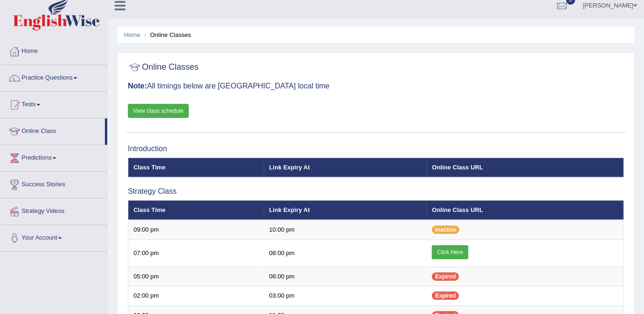 The height and width of the screenshot is (314, 644). What do you see at coordinates (196, 296) in the screenshot?
I see `td: 02:00 pm` at bounding box center [196, 296].